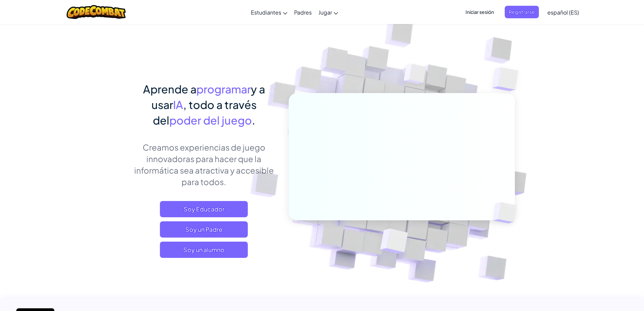  Describe the element at coordinates (204, 209) in the screenshot. I see `span: Soy Educador` at that location.